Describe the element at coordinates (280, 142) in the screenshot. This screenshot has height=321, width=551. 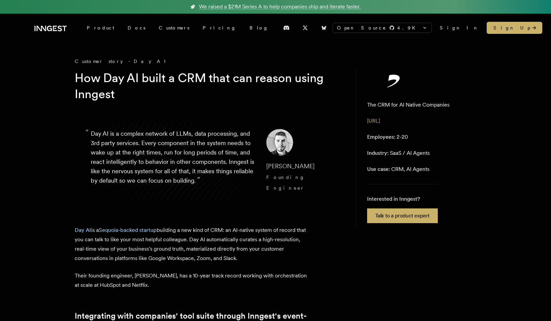
I see `img: Image of Erik Munson` at that location.